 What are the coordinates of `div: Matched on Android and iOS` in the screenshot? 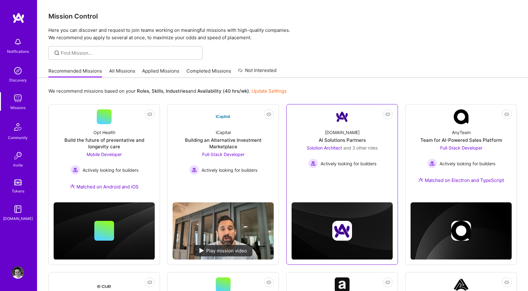 It's located at (104, 186).